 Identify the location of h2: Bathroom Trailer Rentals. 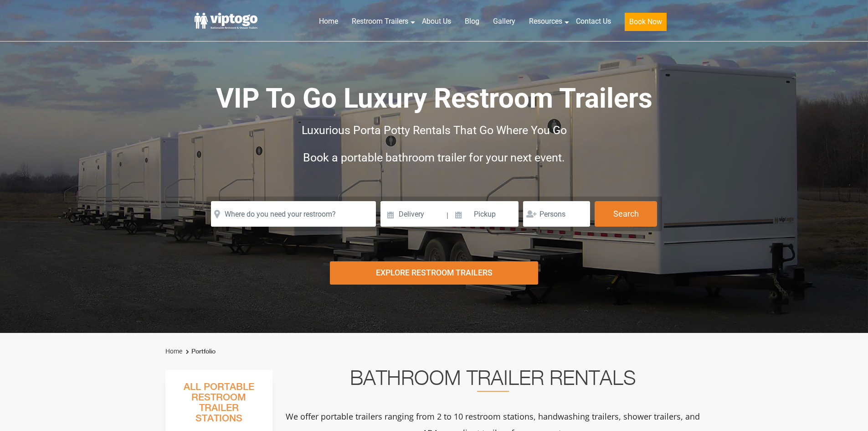
(493, 380).